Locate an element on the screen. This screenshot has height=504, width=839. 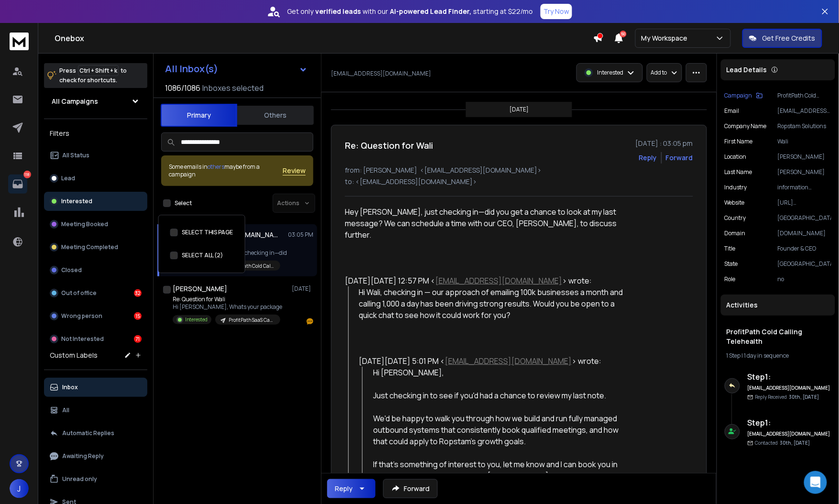
span: 1 Step is located at coordinates (734, 355).